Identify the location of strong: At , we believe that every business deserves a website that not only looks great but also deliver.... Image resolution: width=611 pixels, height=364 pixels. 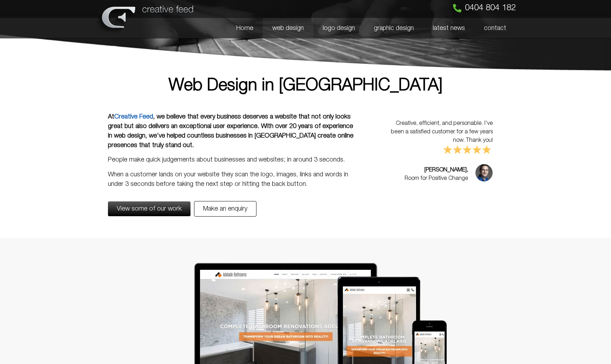
(231, 131).